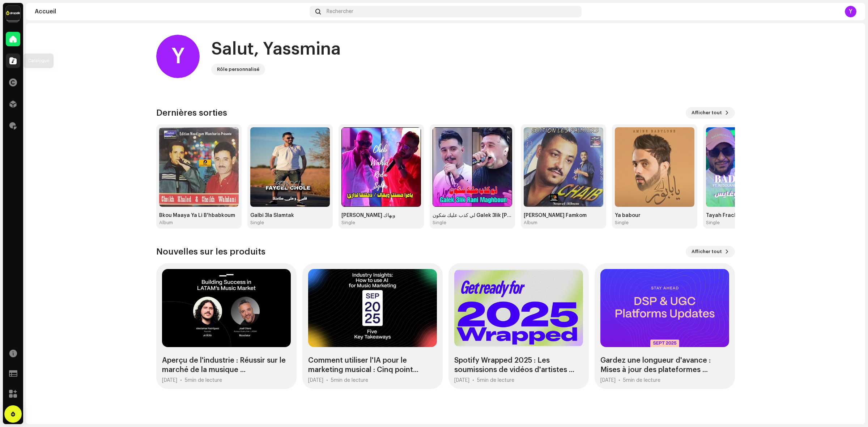 The width and height of the screenshot is (868, 427). What do you see at coordinates (191, 113) in the screenshot?
I see `h3: Dernières sorties` at bounding box center [191, 113].